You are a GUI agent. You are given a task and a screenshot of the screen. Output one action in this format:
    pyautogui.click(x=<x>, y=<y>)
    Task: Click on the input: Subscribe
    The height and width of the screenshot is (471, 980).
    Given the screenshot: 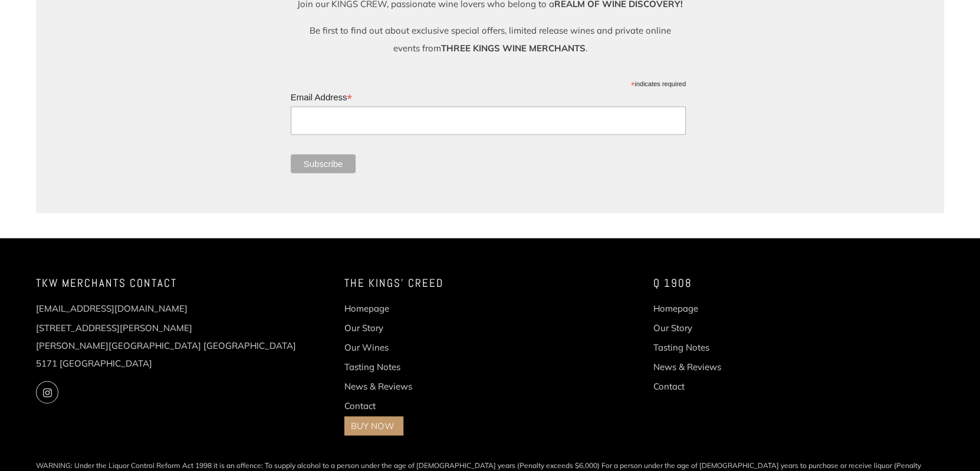 What is the action you would take?
    pyautogui.click(x=323, y=164)
    